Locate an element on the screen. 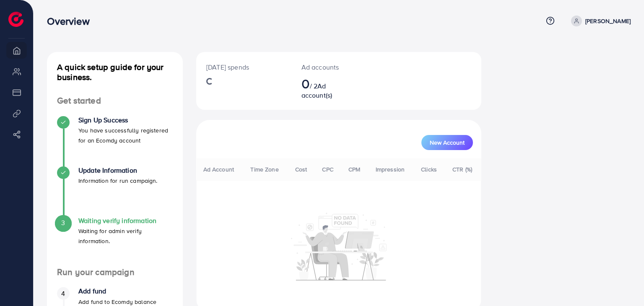 The width and height of the screenshot is (644, 306). span: 0 is located at coordinates (306, 84).